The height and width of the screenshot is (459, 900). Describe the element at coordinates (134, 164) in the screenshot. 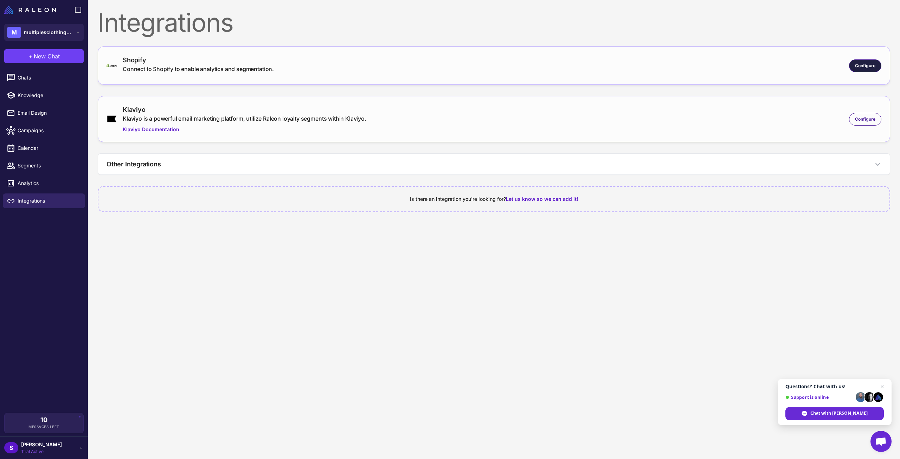

I see `h3: Other Integrations` at that location.